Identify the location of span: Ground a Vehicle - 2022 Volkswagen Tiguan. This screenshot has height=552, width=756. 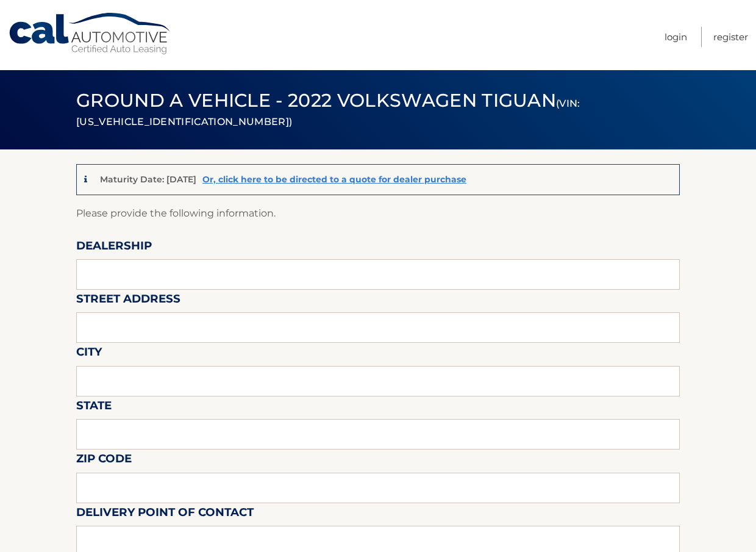
(328, 110).